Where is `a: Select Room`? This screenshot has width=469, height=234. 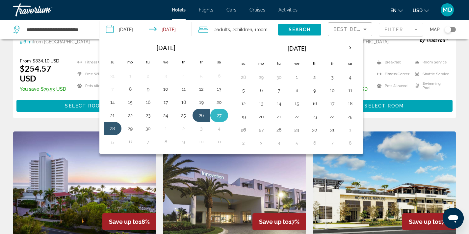
a: Select Room is located at coordinates (384, 105).